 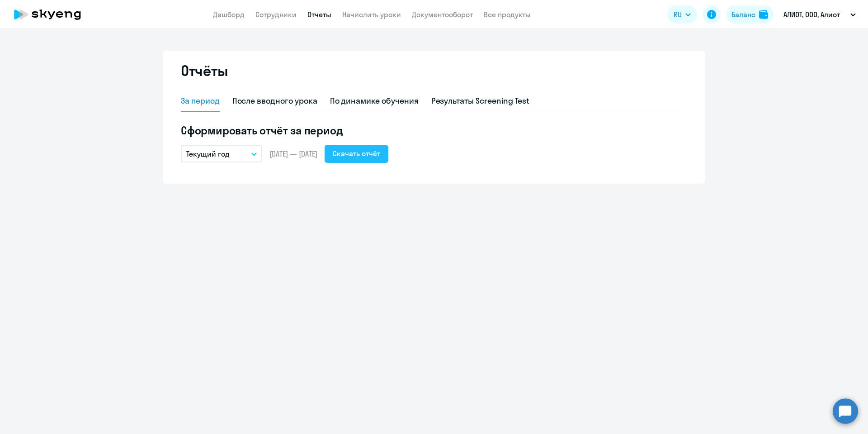 I want to click on a: Дашборд, so click(x=229, y=14).